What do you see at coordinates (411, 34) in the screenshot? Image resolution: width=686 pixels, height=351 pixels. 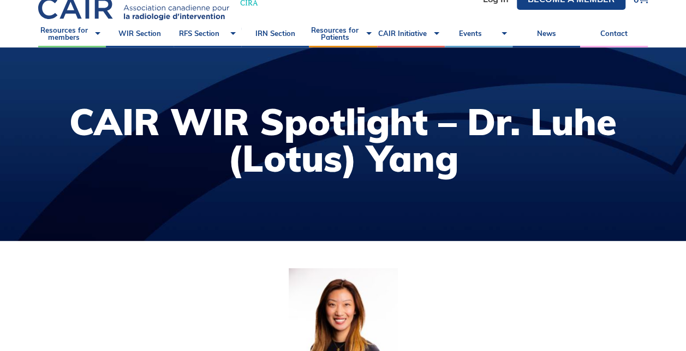 I see `a: CAIR Initiative` at bounding box center [411, 34].